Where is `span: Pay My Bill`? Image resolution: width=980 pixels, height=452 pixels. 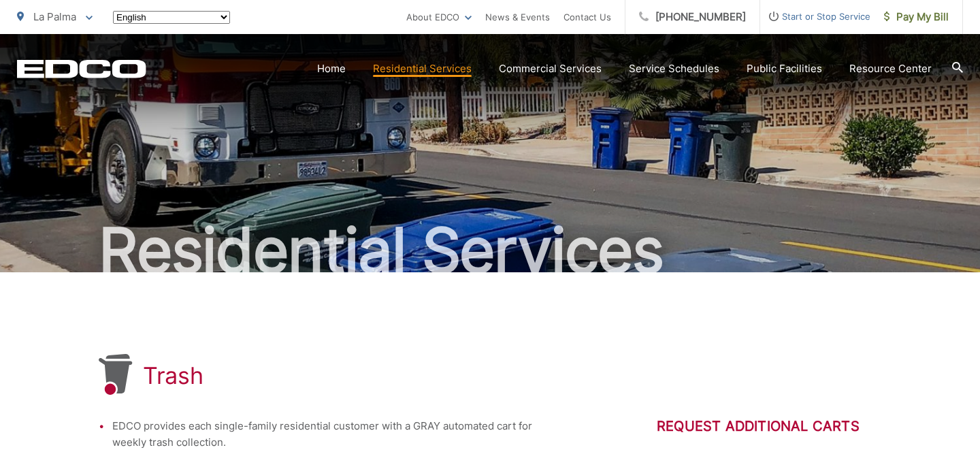
span: Pay My Bill is located at coordinates (916, 17).